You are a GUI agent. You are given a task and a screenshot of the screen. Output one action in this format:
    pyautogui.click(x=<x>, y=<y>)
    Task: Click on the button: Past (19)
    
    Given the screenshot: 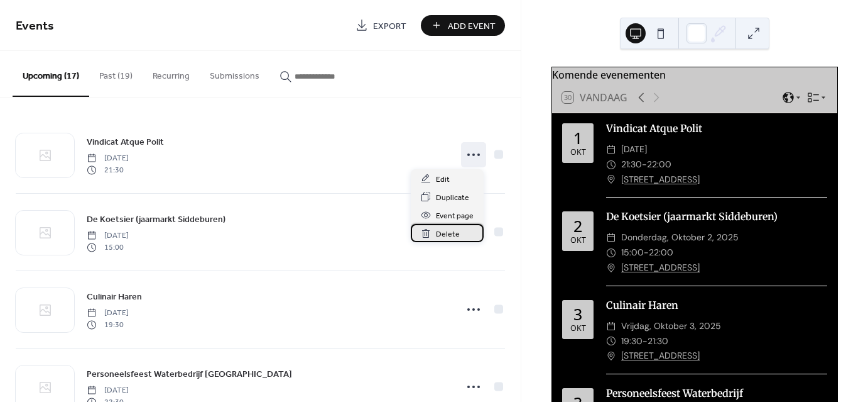 What is the action you would take?
    pyautogui.click(x=115, y=73)
    